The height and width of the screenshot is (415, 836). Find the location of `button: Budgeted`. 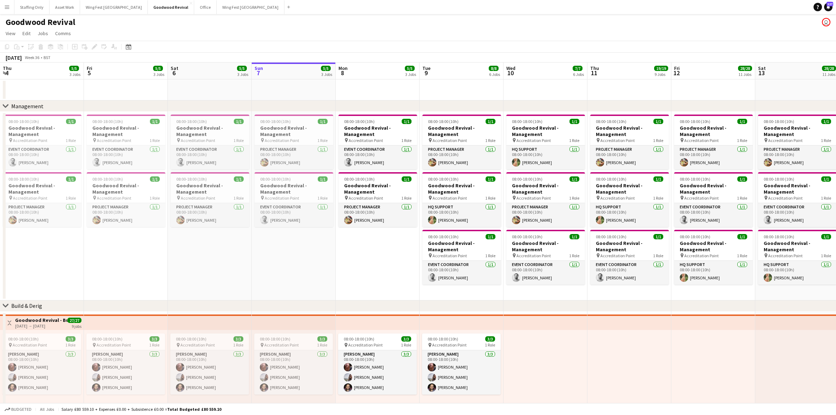

button: Budgeted is located at coordinates (18, 409).